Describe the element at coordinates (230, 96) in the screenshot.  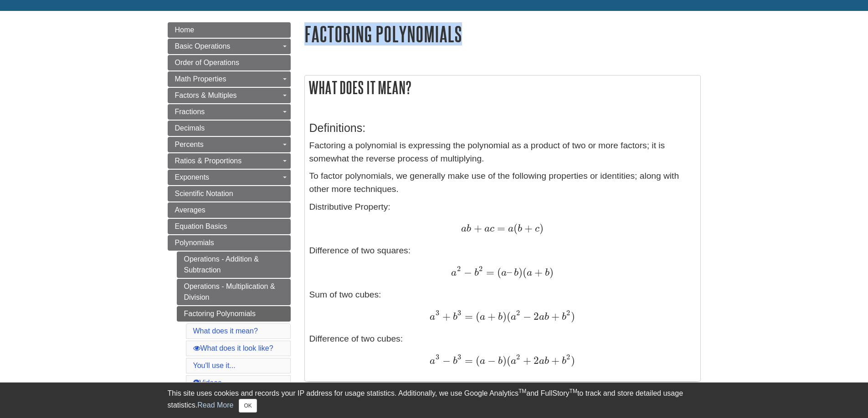
I see `a: Factors & Multiples` at that location.